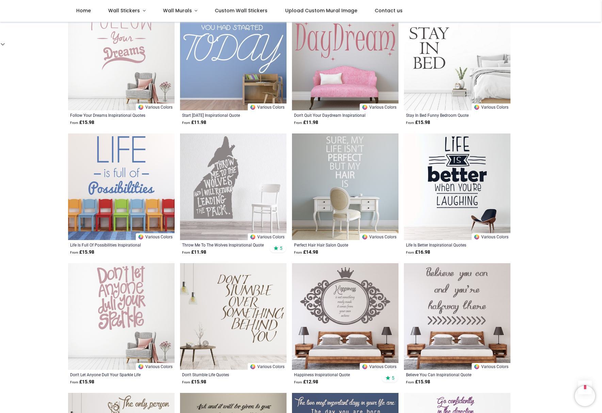 This screenshot has width=602, height=413. What do you see at coordinates (335, 245) in the screenshot?
I see `div: Perfect Hair Hair Salon Quote` at bounding box center [335, 245].